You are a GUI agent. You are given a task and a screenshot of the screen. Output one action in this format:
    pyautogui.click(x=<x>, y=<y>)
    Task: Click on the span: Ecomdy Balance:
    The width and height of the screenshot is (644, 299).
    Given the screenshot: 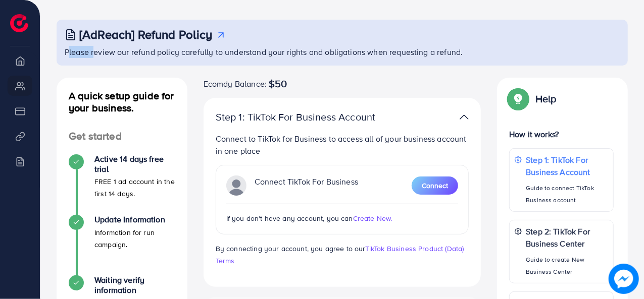 What is the action you would take?
    pyautogui.click(x=235, y=83)
    